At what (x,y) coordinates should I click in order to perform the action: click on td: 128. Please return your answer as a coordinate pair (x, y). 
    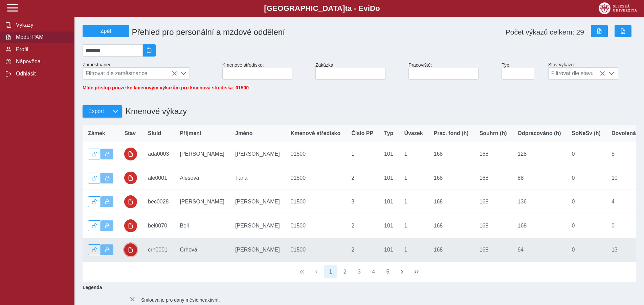
    Looking at the image, I should click on (539, 154).